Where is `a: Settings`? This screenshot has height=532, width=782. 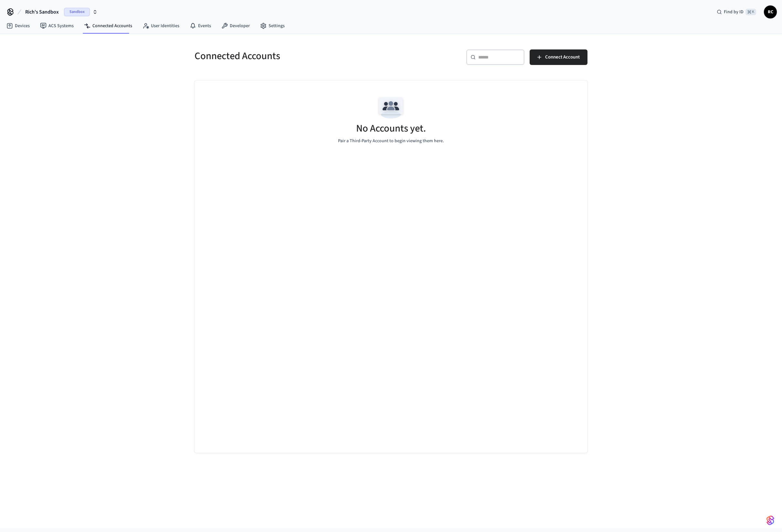 a: Settings is located at coordinates (273, 26).